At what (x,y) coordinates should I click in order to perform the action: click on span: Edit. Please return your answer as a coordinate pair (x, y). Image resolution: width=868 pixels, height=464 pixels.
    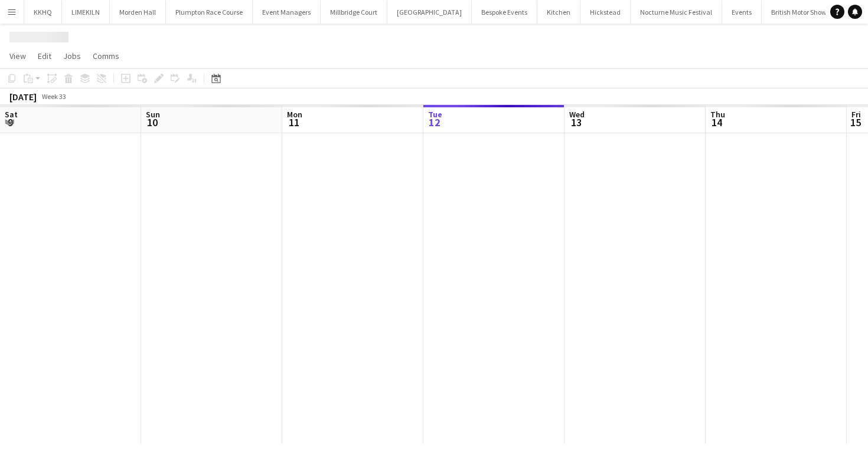
    Looking at the image, I should click on (44, 56).